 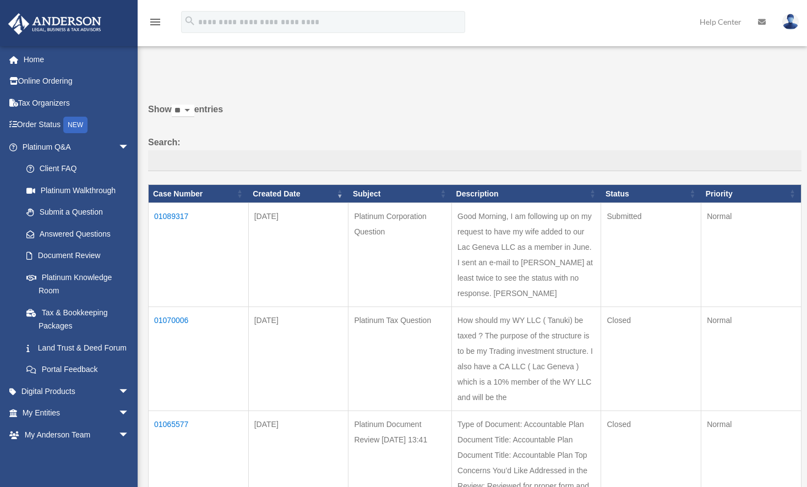 What do you see at coordinates (78, 190) in the screenshot?
I see `a: Platinum Walkthrough` at bounding box center [78, 190].